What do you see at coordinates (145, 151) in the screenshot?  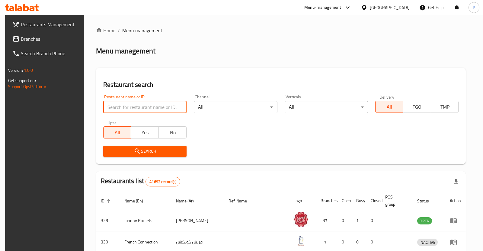 I see `button: Search` at bounding box center [145, 151].